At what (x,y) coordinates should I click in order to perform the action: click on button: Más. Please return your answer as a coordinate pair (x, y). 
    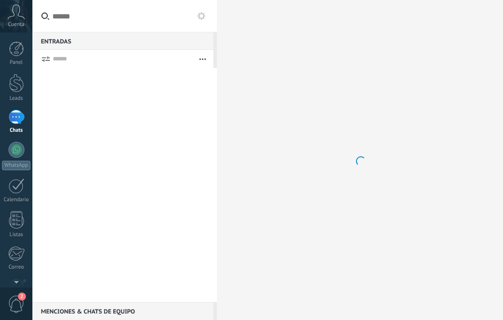
    Looking at the image, I should click on (202, 59).